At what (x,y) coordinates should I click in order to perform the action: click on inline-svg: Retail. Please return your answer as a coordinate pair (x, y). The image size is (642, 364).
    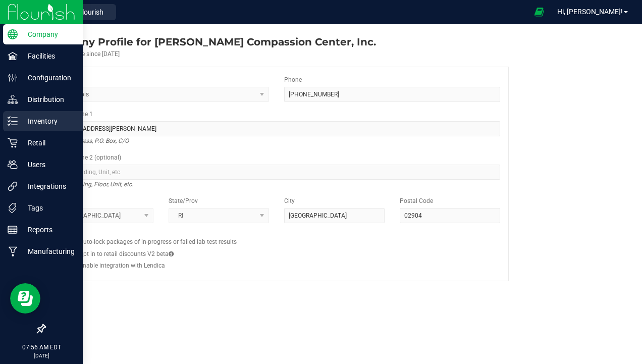
    Looking at the image, I should click on (13, 143).